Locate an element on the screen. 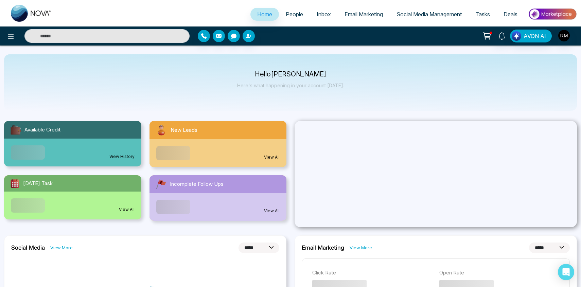  span: Deals is located at coordinates (510, 14).